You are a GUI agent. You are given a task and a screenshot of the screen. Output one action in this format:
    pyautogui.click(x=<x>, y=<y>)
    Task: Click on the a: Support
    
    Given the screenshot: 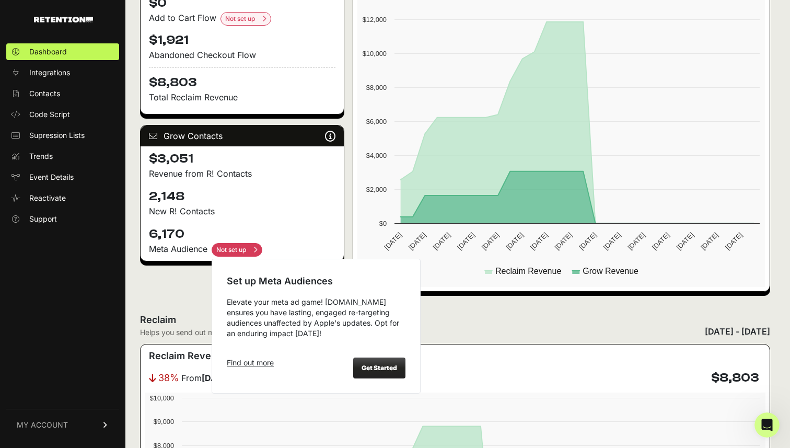 What is the action you would take?
    pyautogui.click(x=63, y=219)
    